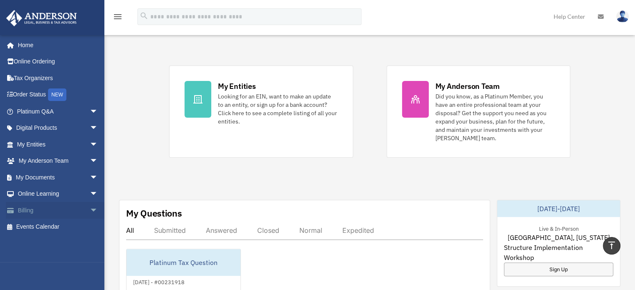  I want to click on a: My Anderson Teamarrow_drop_down, so click(58, 161).